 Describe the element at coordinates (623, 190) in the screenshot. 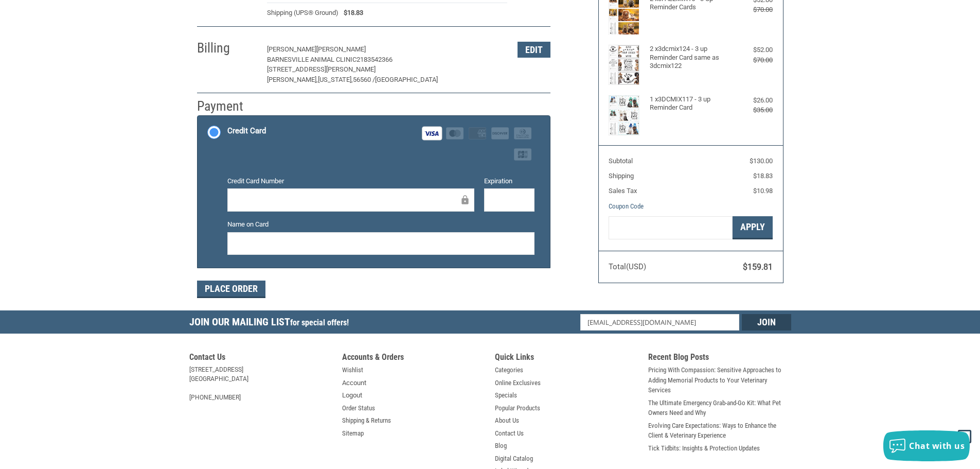

I see `span: Sales Tax` at that location.